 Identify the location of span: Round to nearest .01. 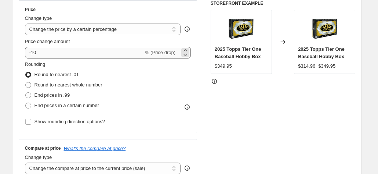
(57, 74).